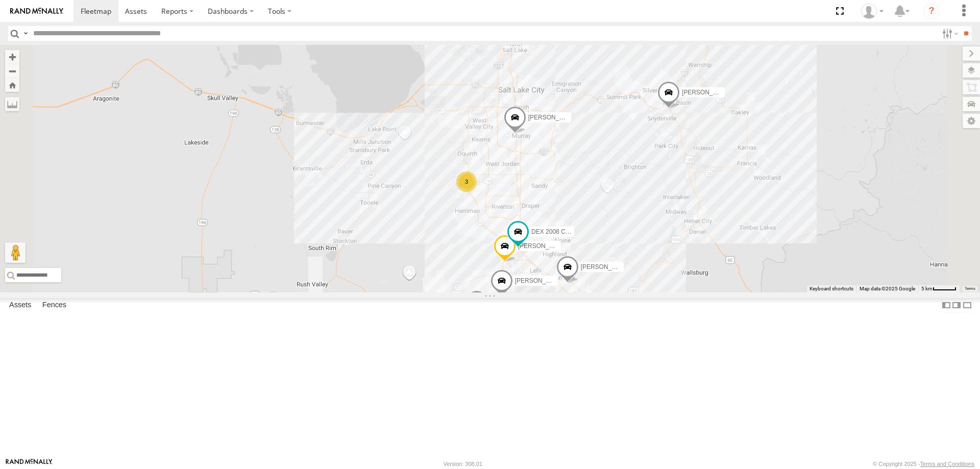 Image resolution: width=980 pixels, height=469 pixels. What do you see at coordinates (463, 464) in the screenshot?
I see `div: Version: 308.01` at bounding box center [463, 464].